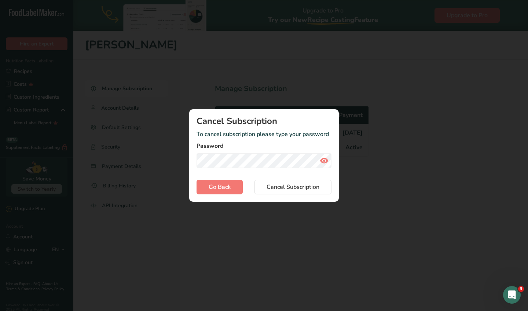  Describe the element at coordinates (264, 134) in the screenshot. I see `p: To cancel subscription please type your password` at that location.